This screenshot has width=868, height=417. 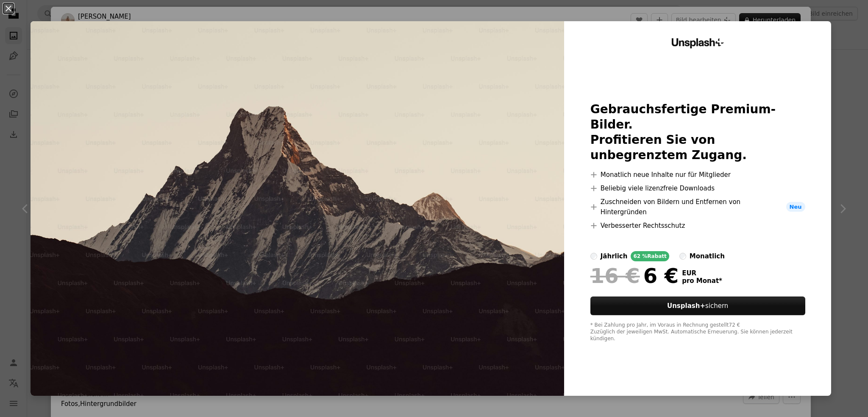 What do you see at coordinates (683, 256) in the screenshot?
I see `input: monatlich` at bounding box center [683, 256].